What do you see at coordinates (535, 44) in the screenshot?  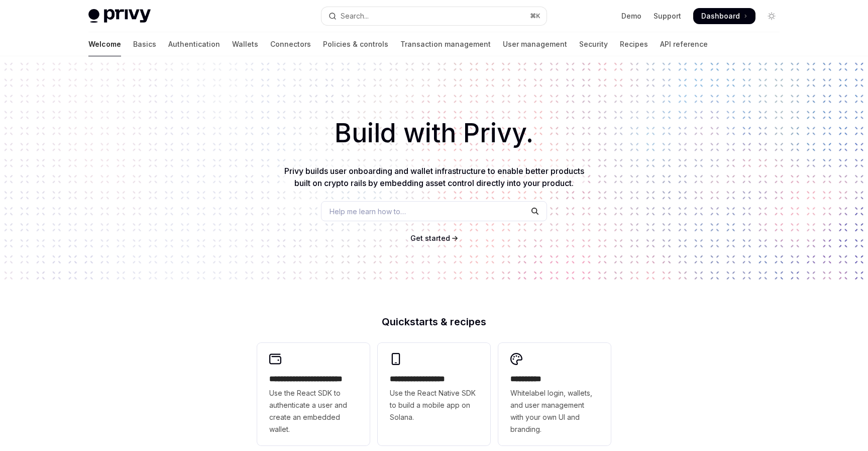 I see `a: User management` at bounding box center [535, 44].